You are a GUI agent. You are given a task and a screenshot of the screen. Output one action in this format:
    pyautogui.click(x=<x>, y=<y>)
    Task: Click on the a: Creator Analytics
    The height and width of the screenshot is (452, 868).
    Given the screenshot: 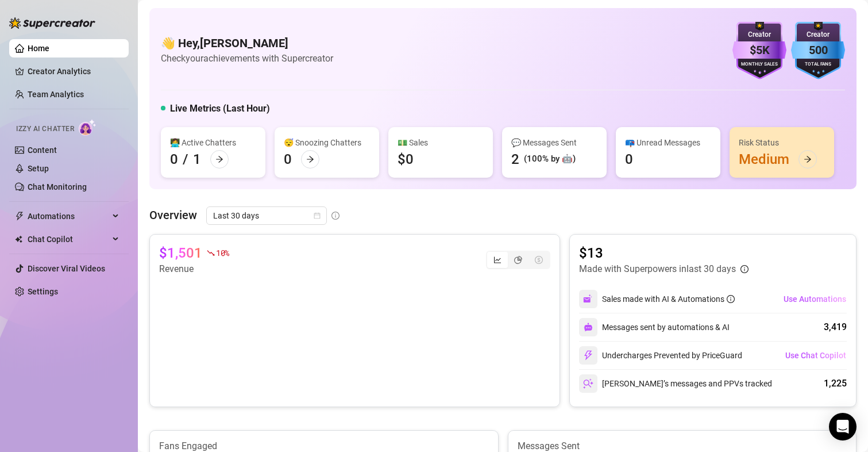 What is the action you would take?
    pyautogui.click(x=74, y=71)
    